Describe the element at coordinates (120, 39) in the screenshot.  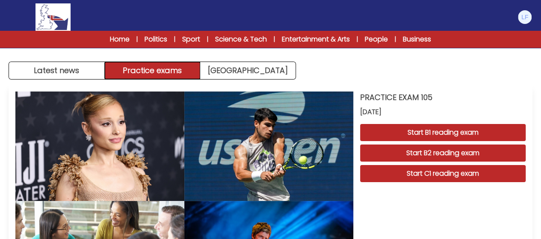
I see `a: Home` at that location.